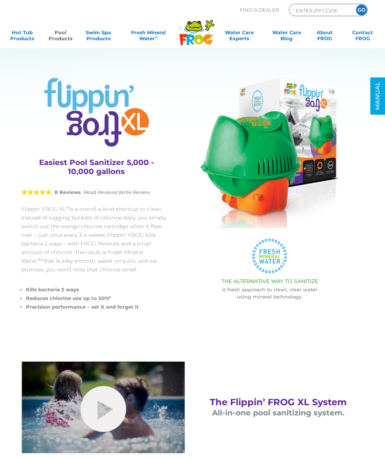 The width and height of the screenshot is (385, 459). I want to click on span: The Flippin’ FROG XL System, so click(278, 401).